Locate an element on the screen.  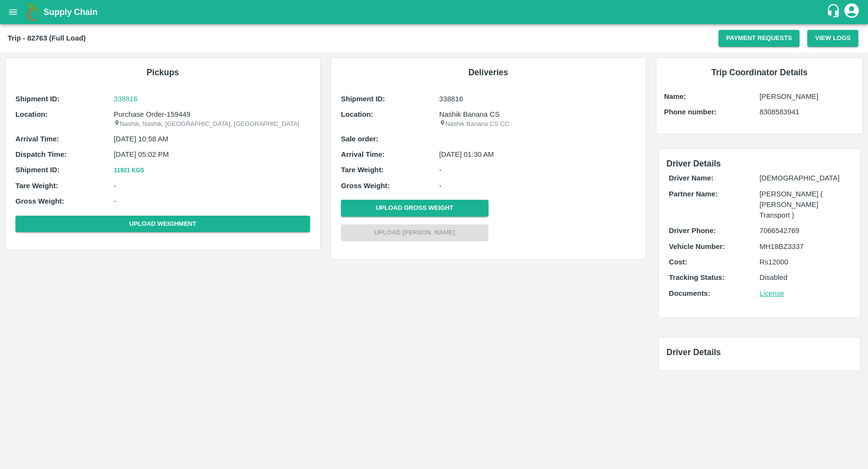
h6: Pickups is located at coordinates (163, 72).